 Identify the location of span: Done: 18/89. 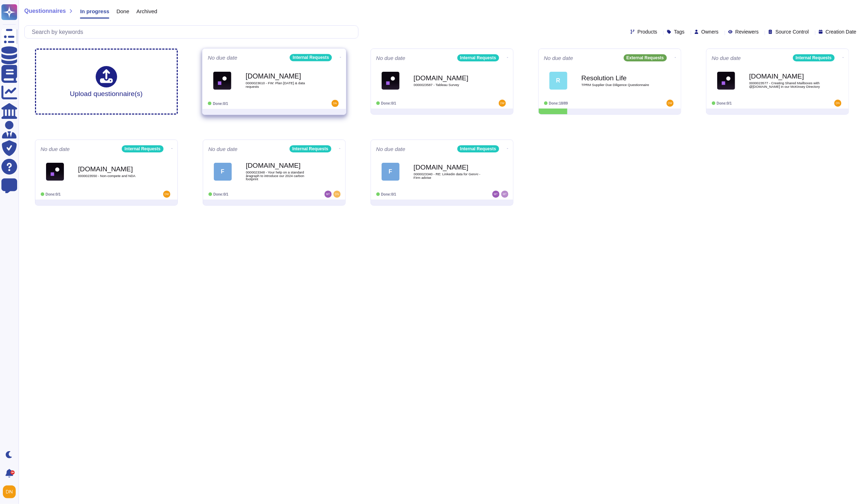
(559, 103).